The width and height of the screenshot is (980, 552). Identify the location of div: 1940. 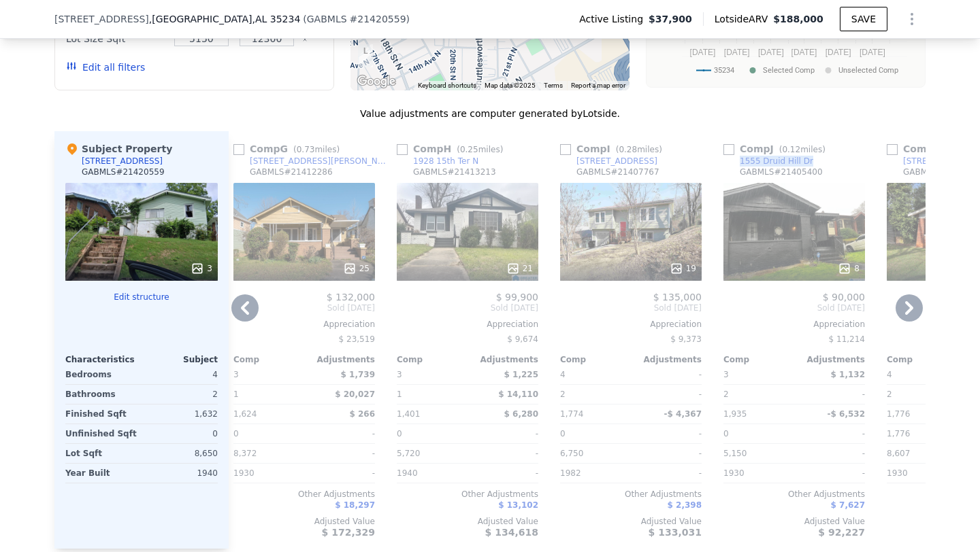
(181, 473).